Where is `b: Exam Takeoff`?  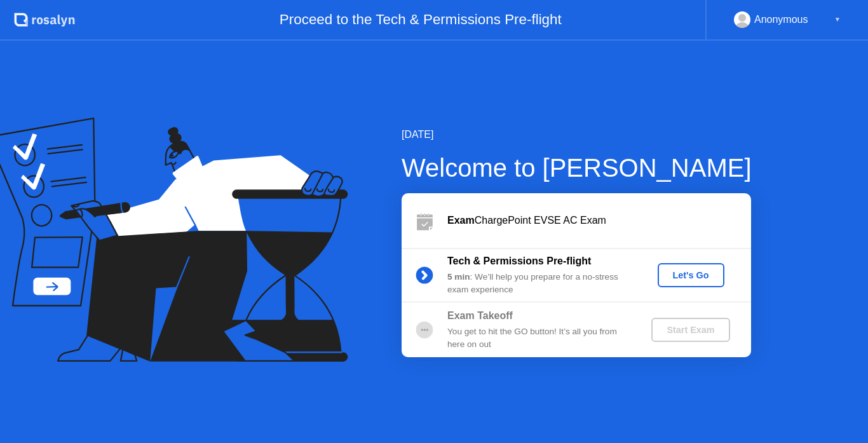
b: Exam Takeoff is located at coordinates (480, 315).